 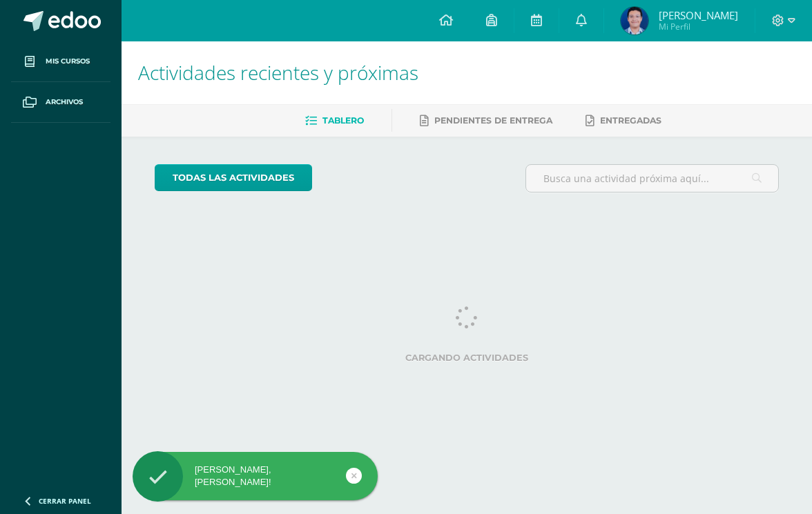 What do you see at coordinates (278, 72) in the screenshot?
I see `span: Actividades recientes y próximas` at bounding box center [278, 72].